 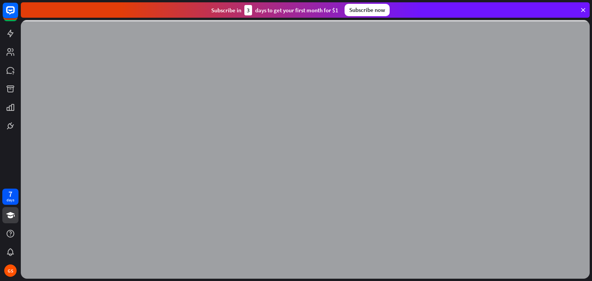 What do you see at coordinates (248, 10) in the screenshot?
I see `div: 3` at bounding box center [248, 10].